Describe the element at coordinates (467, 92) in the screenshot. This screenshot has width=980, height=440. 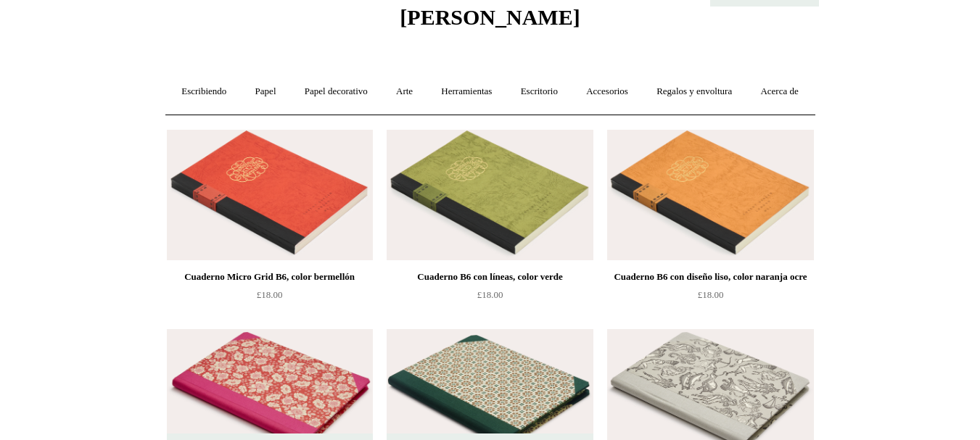
I see `a: Herramientas` at that location.